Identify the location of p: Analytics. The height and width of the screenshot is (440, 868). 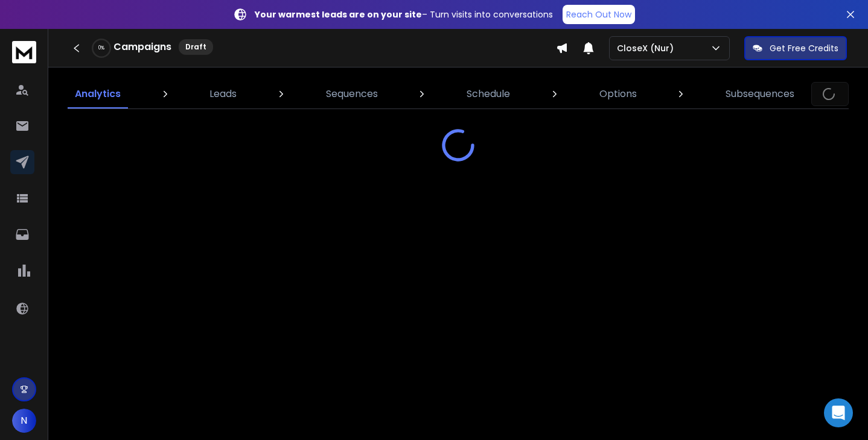
(98, 94).